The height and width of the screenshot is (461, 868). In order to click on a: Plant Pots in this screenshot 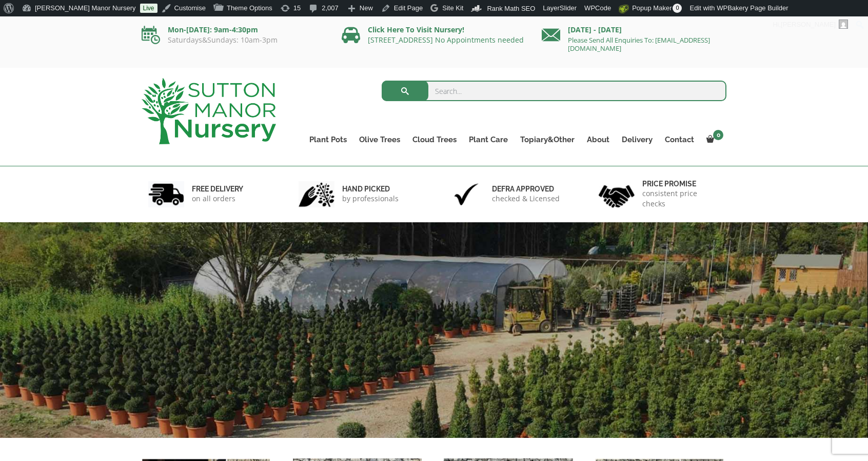, I will do `click(328, 139)`.